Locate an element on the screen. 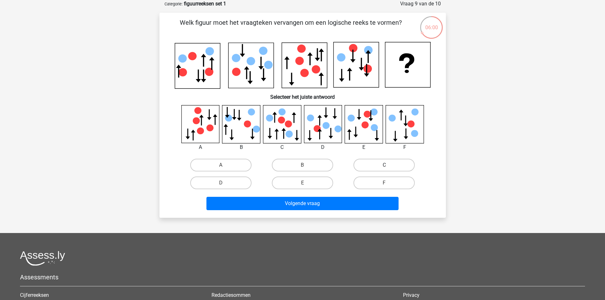 The width and height of the screenshot is (605, 300). p: Welk figuur moet het vraagteken vervangen om een logische reeks te vormen? is located at coordinates (290, 27).